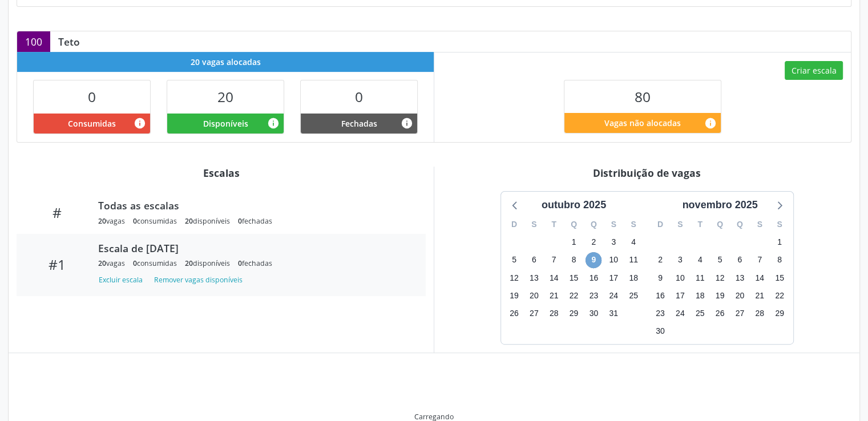 This screenshot has height=421, width=868. Describe the element at coordinates (740, 260) in the screenshot. I see `span: quinta-feira, 6 de novembro de 2025` at that location.